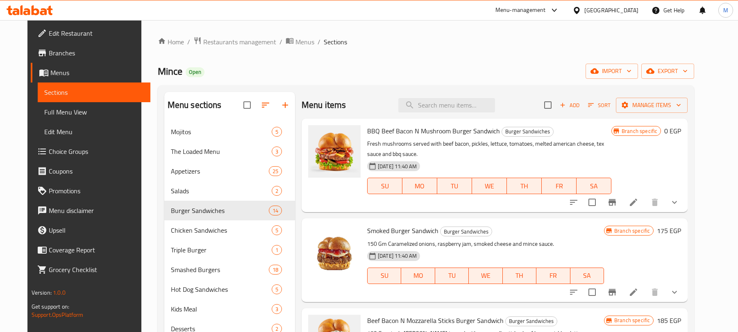 The image size is (738, 332). I want to click on span: 5, so click(277, 289).